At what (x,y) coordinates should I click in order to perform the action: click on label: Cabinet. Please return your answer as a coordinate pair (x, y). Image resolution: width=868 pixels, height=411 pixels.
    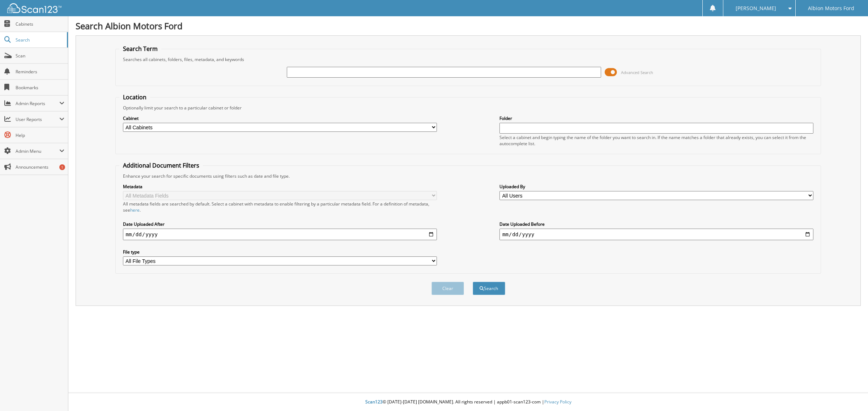
    Looking at the image, I should click on (280, 118).